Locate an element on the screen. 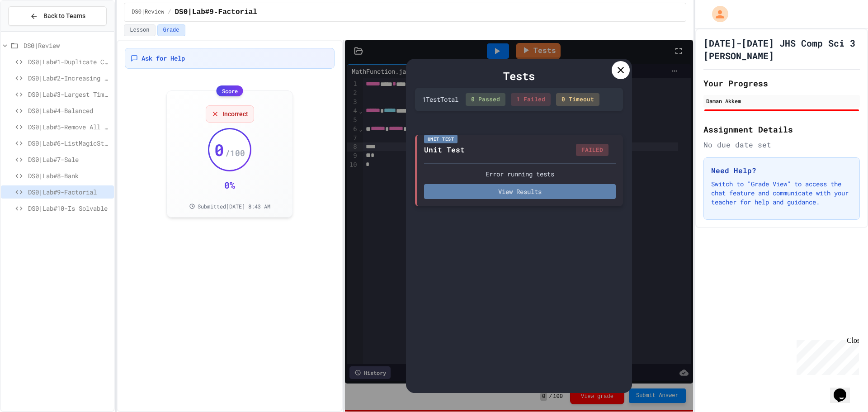 This screenshot has width=868, height=412. div: Tests is located at coordinates (519, 76).